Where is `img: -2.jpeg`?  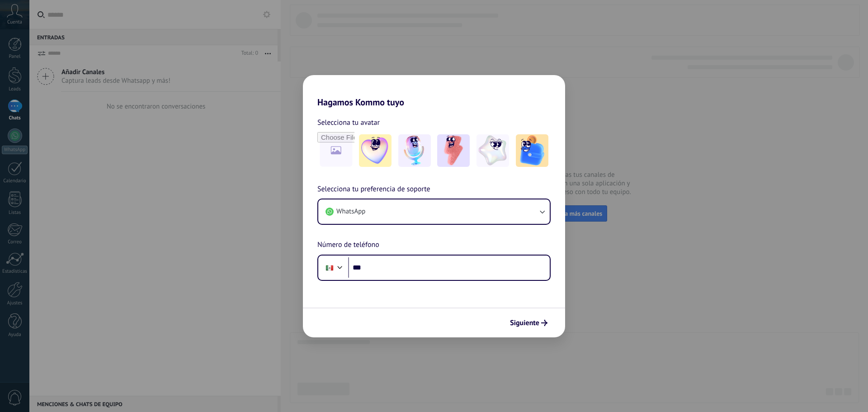 img: -2.jpeg is located at coordinates (415, 150).